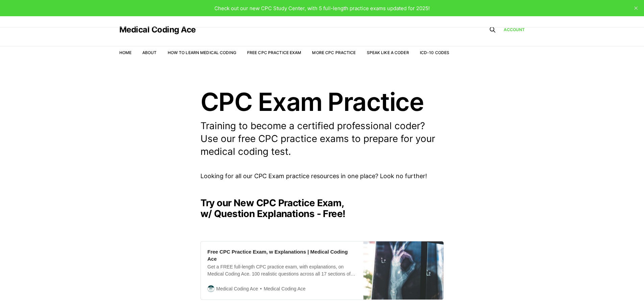  What do you see at coordinates (149, 53) in the screenshot?
I see `a: About` at bounding box center [149, 53].